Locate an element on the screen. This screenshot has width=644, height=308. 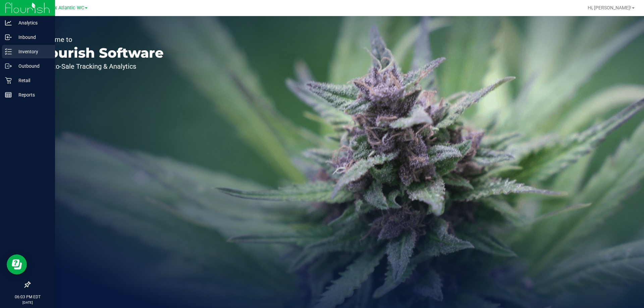
p: Flourish Software is located at coordinates (100, 53).